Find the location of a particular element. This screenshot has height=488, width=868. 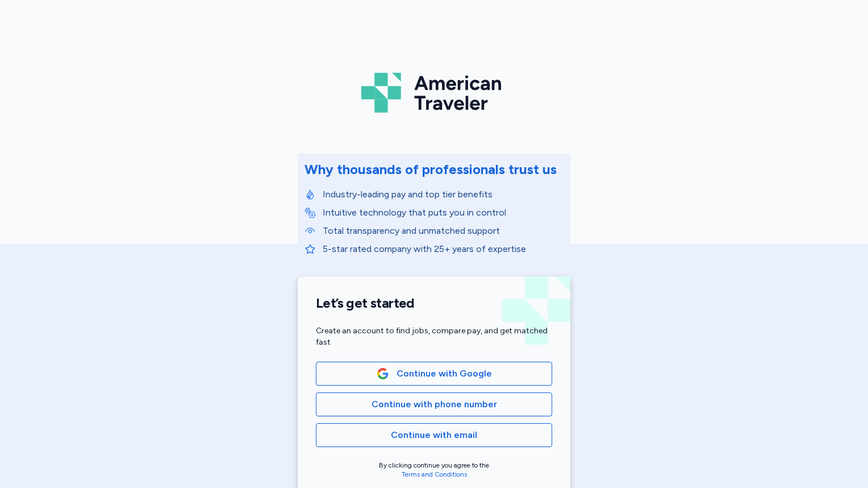

img: Google Logo is located at coordinates (383, 373).